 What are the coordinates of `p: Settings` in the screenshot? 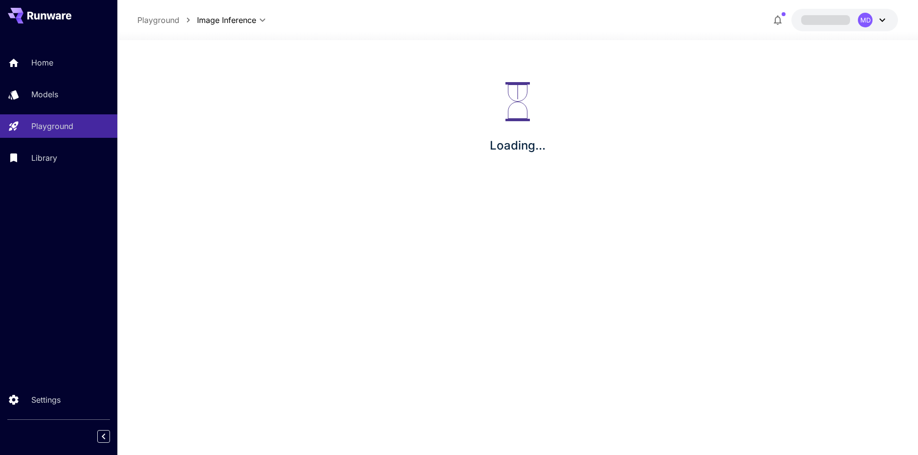 It's located at (46, 400).